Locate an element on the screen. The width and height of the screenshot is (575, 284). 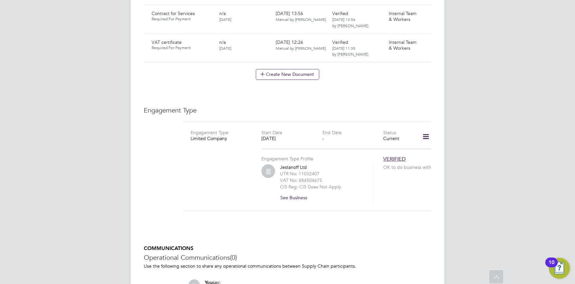
div: Jestanoff Ltd is located at coordinates (323, 183).